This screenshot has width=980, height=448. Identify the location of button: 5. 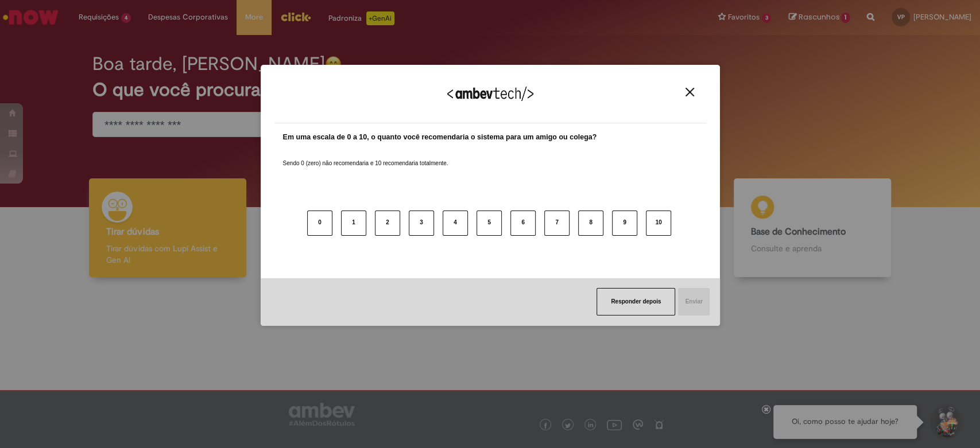
(490, 223).